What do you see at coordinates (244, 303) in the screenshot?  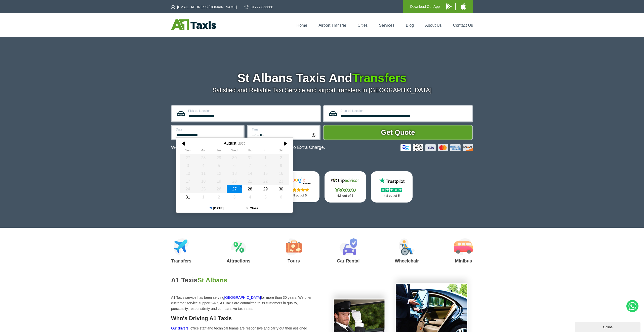 I see `p: A1 Taxis service has been serving for more than 30 years. We offer customer service support 24/7,...` at bounding box center [244, 303].